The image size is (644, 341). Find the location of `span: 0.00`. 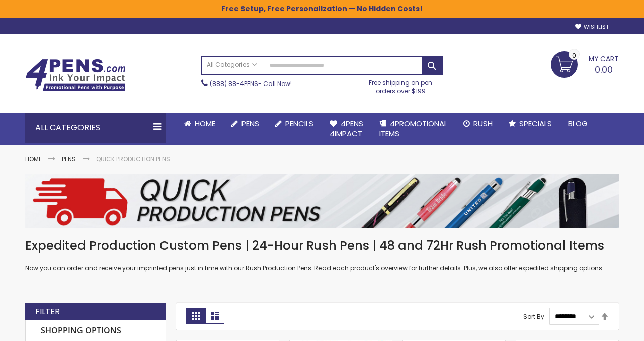

span: 0.00 is located at coordinates (604, 69).